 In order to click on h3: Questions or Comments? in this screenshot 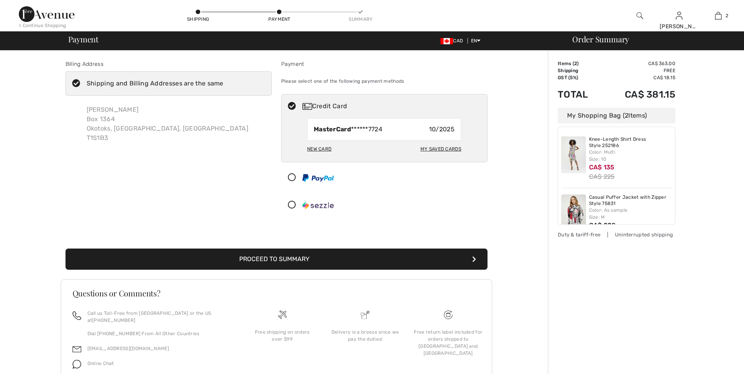, I will do `click(277, 293)`.